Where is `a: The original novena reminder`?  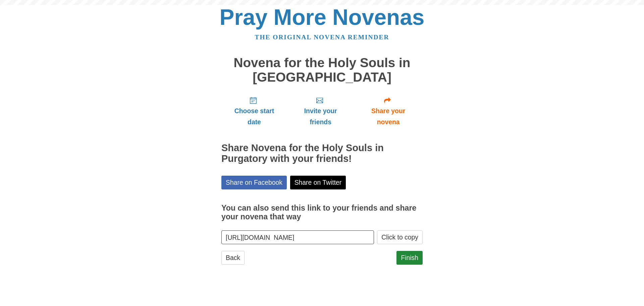
a: The original novena reminder is located at coordinates (322, 37).